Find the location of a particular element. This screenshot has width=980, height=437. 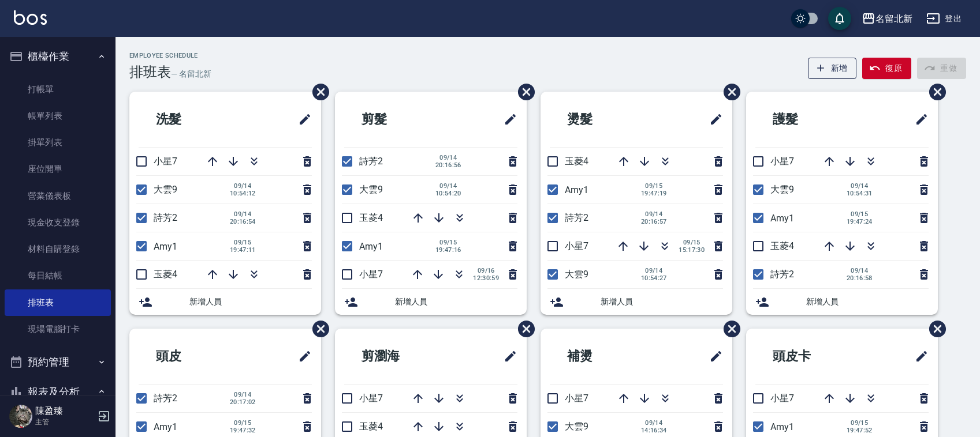

button: 登出 is located at coordinates (944, 18).